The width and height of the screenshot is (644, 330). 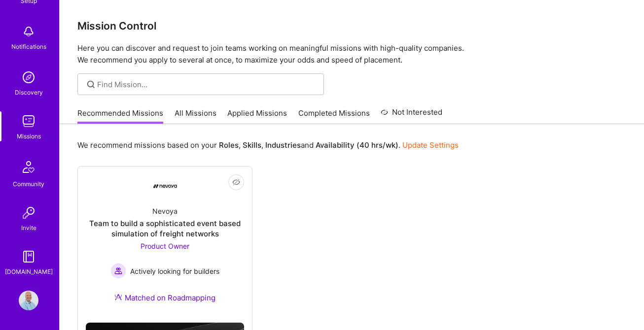 I want to click on i: icon EyeClosed, so click(x=236, y=182).